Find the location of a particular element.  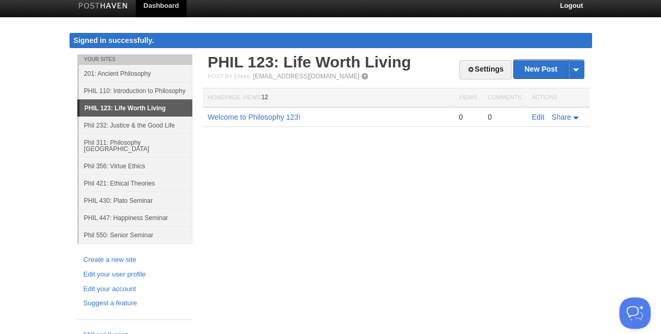

th: Actions is located at coordinates (558, 98).